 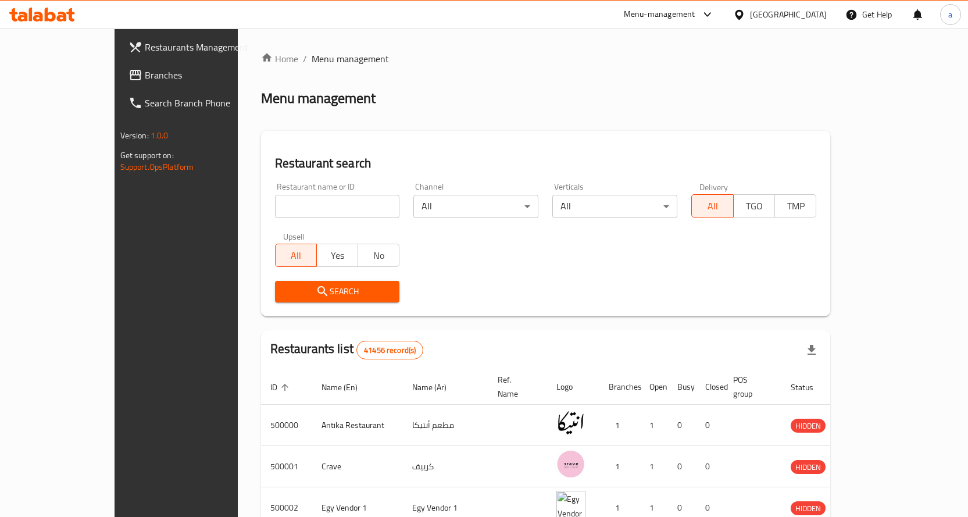 I want to click on div: Export file, so click(x=812, y=350).